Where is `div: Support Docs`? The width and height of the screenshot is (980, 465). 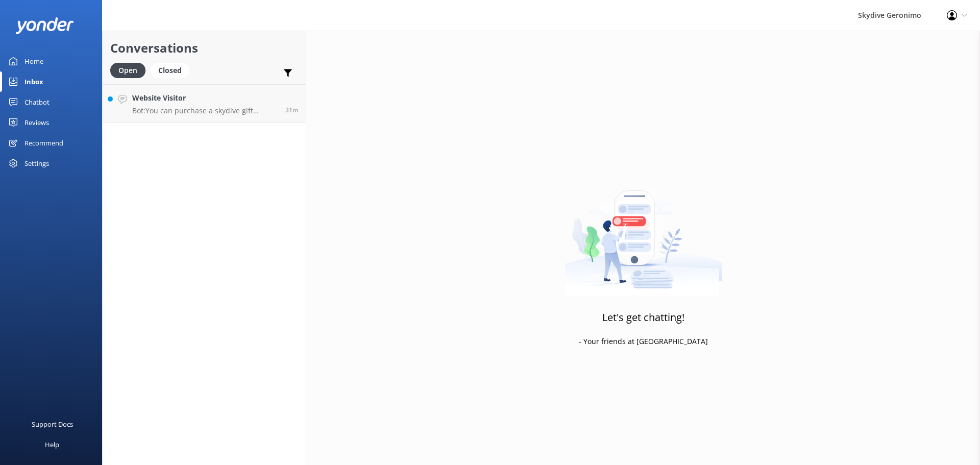
div: Support Docs is located at coordinates (52, 424).